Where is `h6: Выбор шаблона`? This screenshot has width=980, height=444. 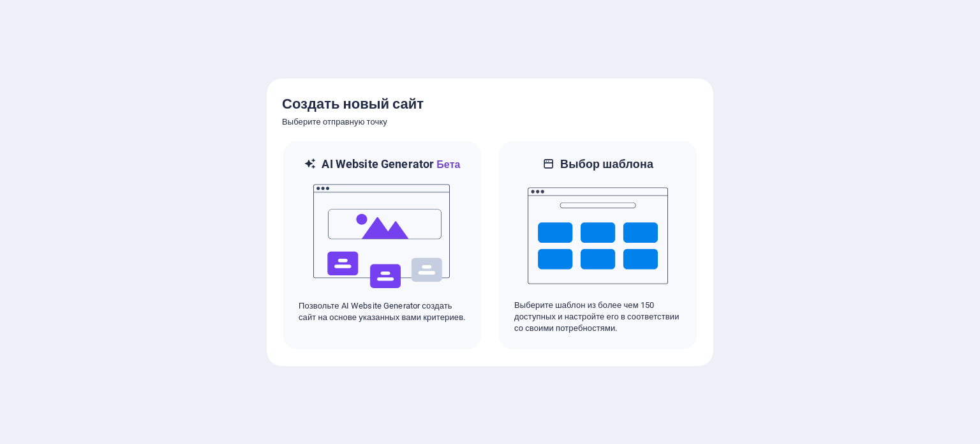
h6: Выбор шаблона is located at coordinates (607, 164).